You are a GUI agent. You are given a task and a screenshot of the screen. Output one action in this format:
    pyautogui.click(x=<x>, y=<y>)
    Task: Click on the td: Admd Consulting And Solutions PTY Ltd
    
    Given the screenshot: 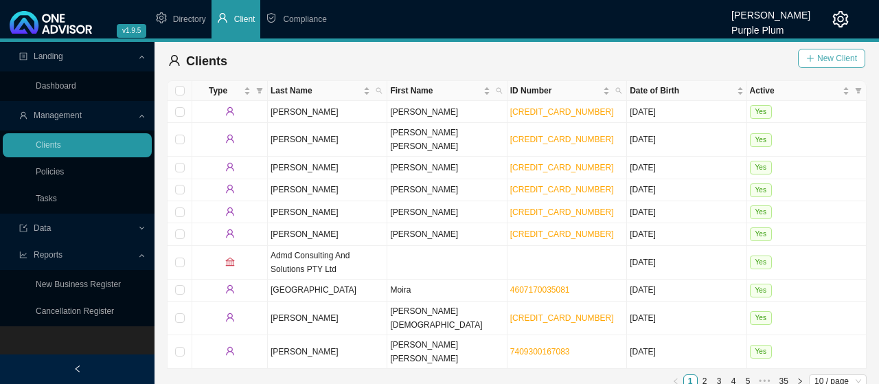 What is the action you would take?
    pyautogui.click(x=327, y=262)
    